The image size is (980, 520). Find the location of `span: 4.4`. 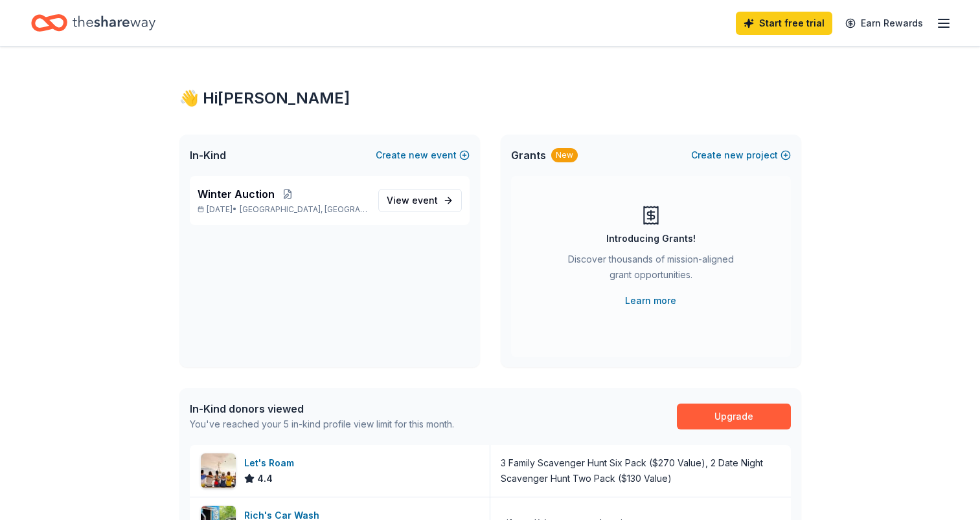

span: 4.4 is located at coordinates (265, 479).